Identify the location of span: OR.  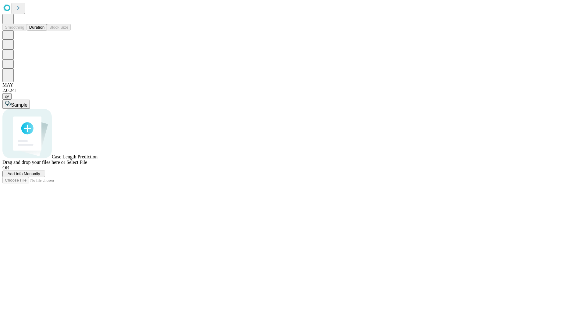
(6, 168).